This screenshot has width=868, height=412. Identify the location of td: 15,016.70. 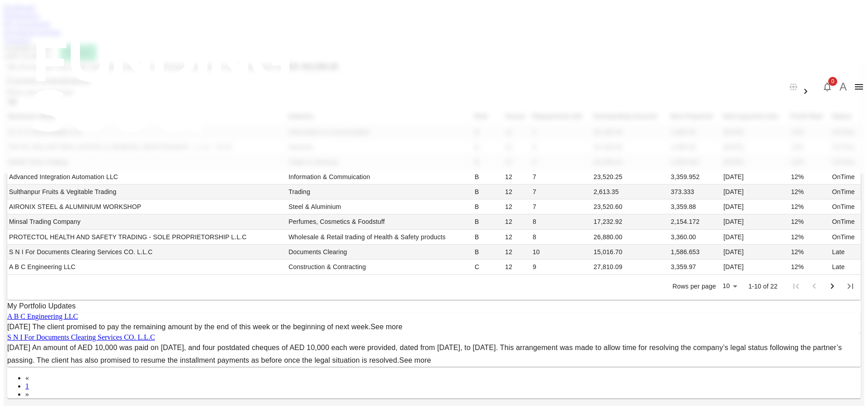
(630, 252).